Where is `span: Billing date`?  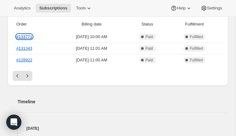
span: Billing date is located at coordinates (92, 24).